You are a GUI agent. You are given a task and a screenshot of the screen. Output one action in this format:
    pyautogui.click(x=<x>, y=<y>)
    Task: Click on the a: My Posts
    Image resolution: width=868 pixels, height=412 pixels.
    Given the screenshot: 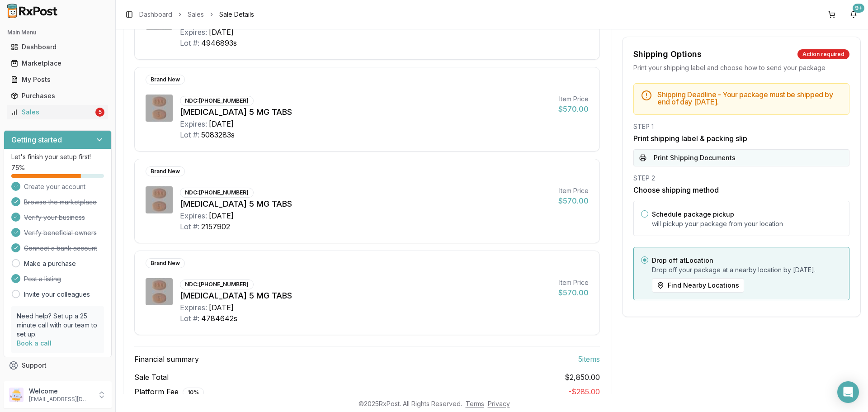 What is the action you would take?
    pyautogui.click(x=58, y=80)
    